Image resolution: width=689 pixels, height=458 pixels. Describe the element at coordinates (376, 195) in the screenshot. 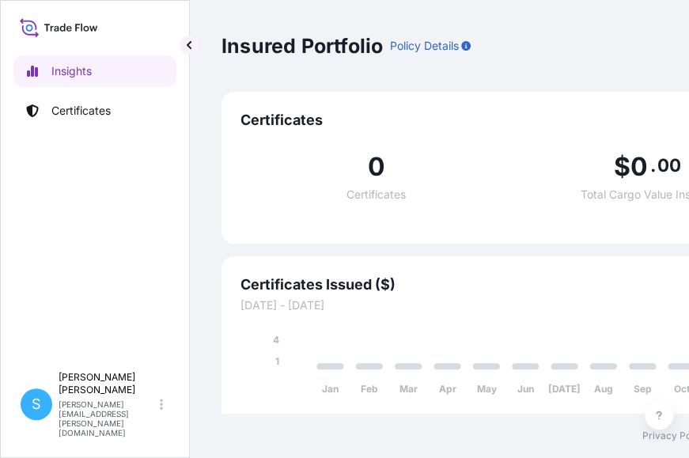

I see `span: Certificates` at that location.